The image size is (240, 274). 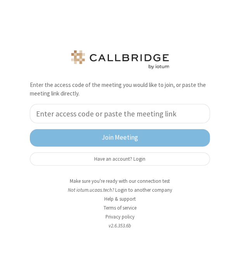 What do you see at coordinates (120, 199) in the screenshot?
I see `a: Help & support` at bounding box center [120, 199].